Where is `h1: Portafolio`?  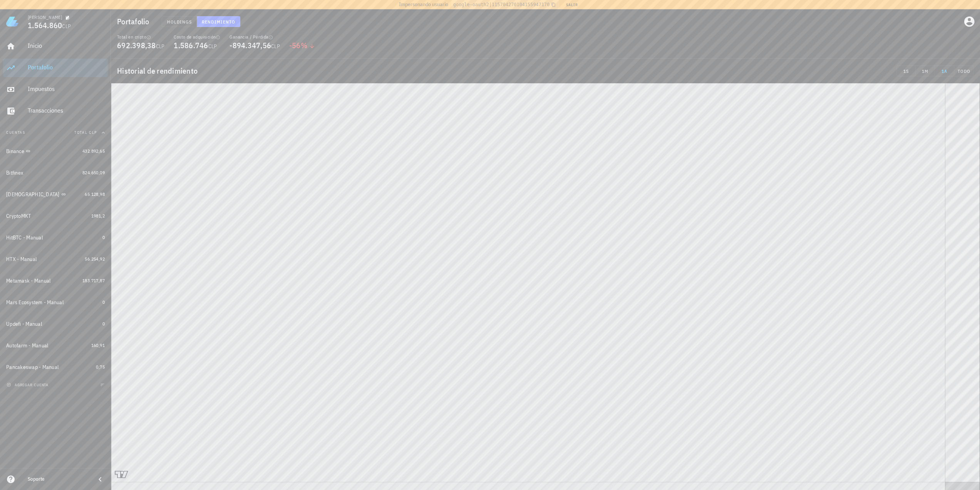 h1: Portafolio is located at coordinates (135, 22).